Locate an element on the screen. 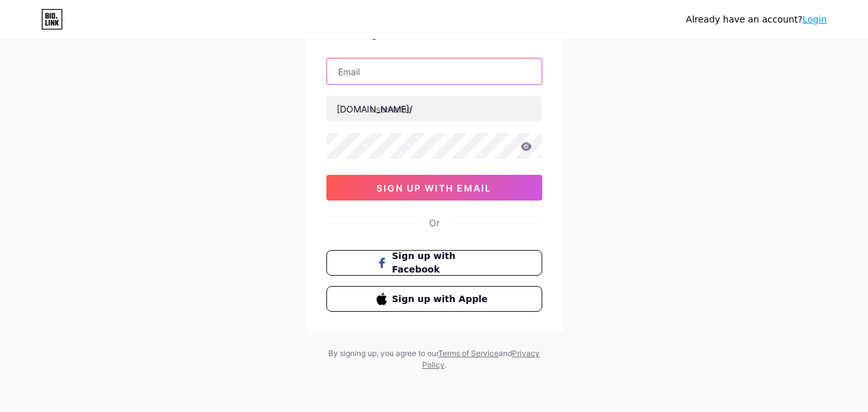 Image resolution: width=868 pixels, height=412 pixels. a: Terms of Service is located at coordinates (469, 353).